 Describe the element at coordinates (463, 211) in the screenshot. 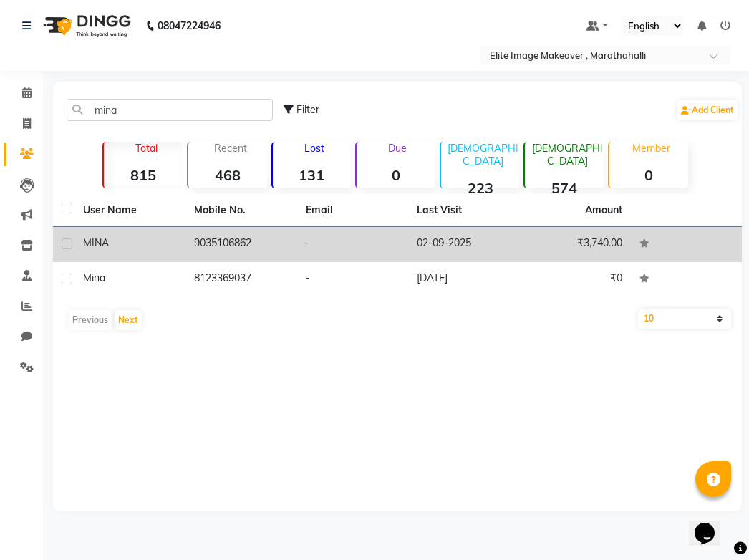

I see `th: Last Visit` at that location.